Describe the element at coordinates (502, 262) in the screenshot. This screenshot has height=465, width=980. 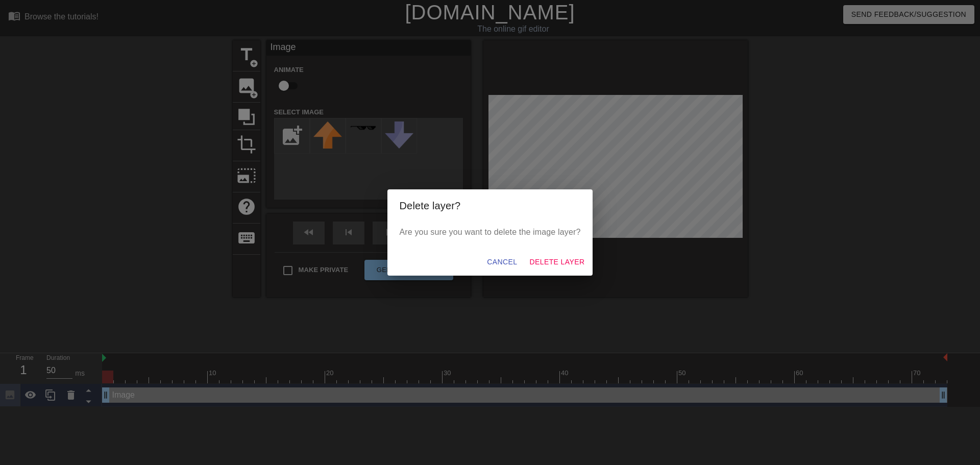
I see `button: Cancel` at that location.